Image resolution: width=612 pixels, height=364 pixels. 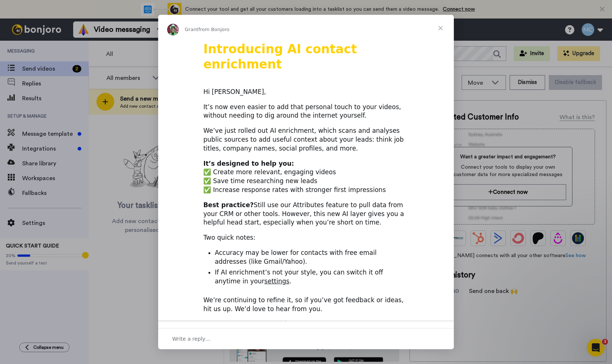 What do you see at coordinates (191, 29) in the screenshot?
I see `span: Grant` at bounding box center [191, 29].